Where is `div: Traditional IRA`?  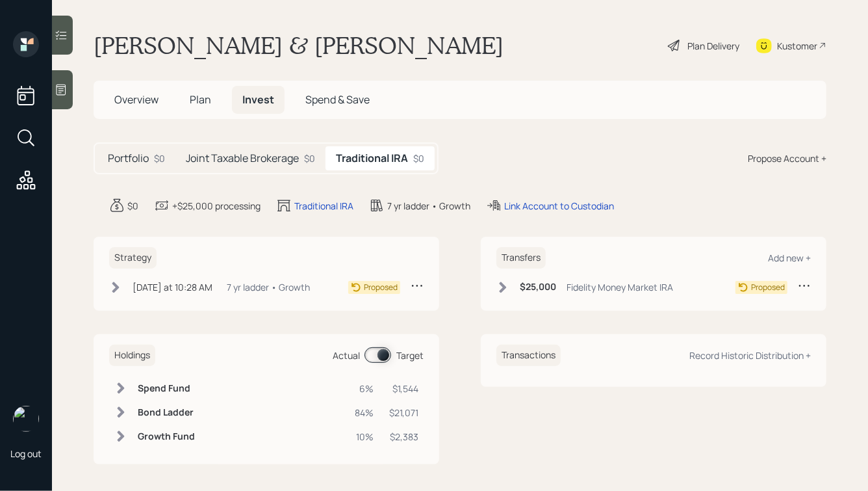
div: Traditional IRA is located at coordinates (323, 205).